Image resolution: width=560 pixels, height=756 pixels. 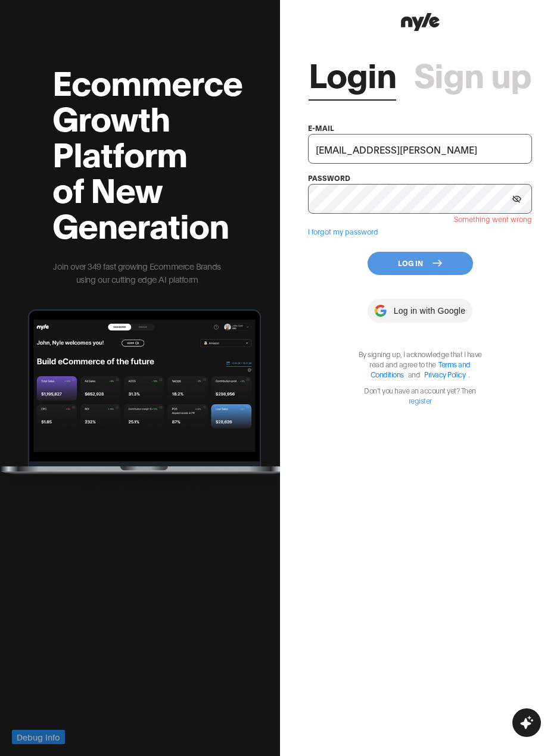 I want to click on h2: Ecommerce Growth Platform of New Generation, so click(x=137, y=152).